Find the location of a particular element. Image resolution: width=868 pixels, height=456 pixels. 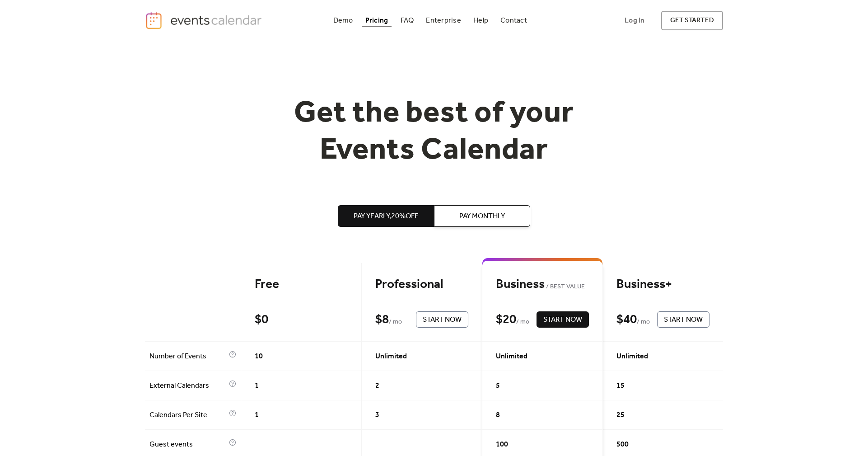

span: BEST VALUE is located at coordinates (565, 287).